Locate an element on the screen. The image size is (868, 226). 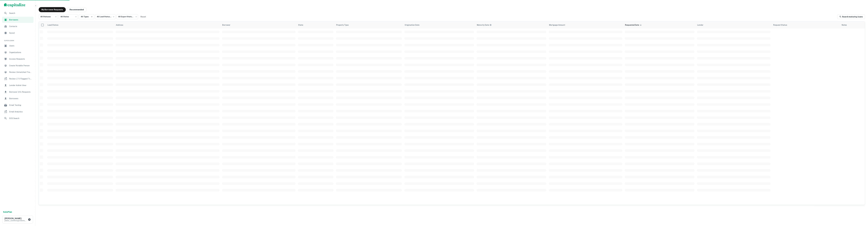
a: Email Testing is located at coordinates (18, 105).